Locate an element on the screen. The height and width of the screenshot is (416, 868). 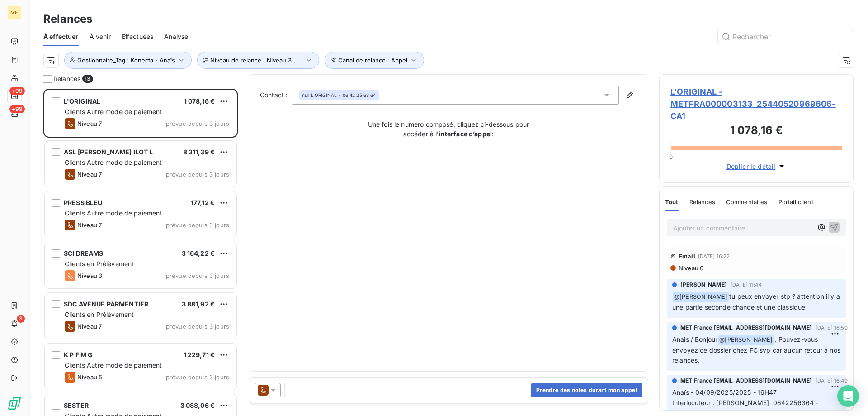
span: SDC AVENUE PARMENTIER is located at coordinates (106, 303).